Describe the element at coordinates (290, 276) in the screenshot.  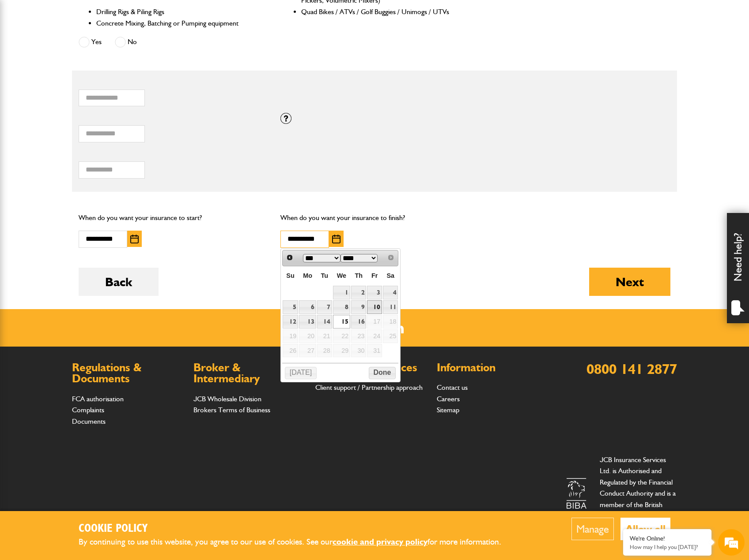
I see `span: Sunday` at that location.